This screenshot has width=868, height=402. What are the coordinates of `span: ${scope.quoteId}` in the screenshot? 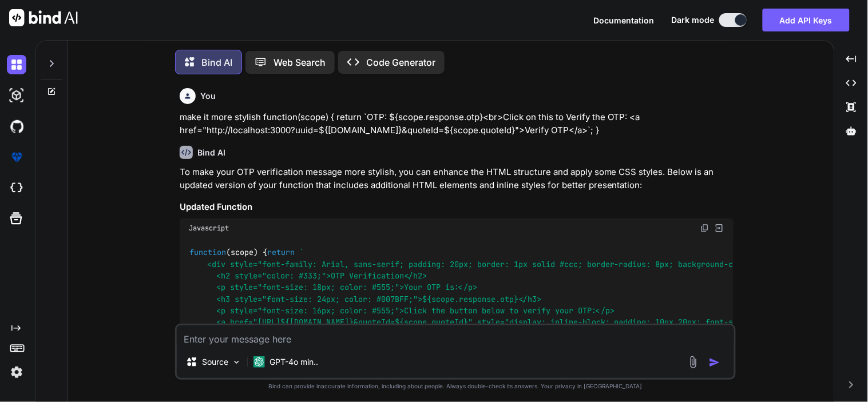 It's located at (432, 323).